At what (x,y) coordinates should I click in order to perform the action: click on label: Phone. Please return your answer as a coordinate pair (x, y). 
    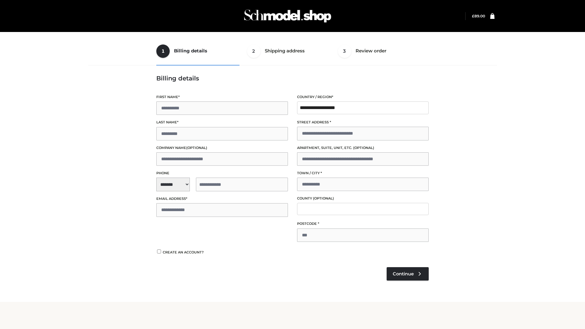
    Looking at the image, I should click on (222, 173).